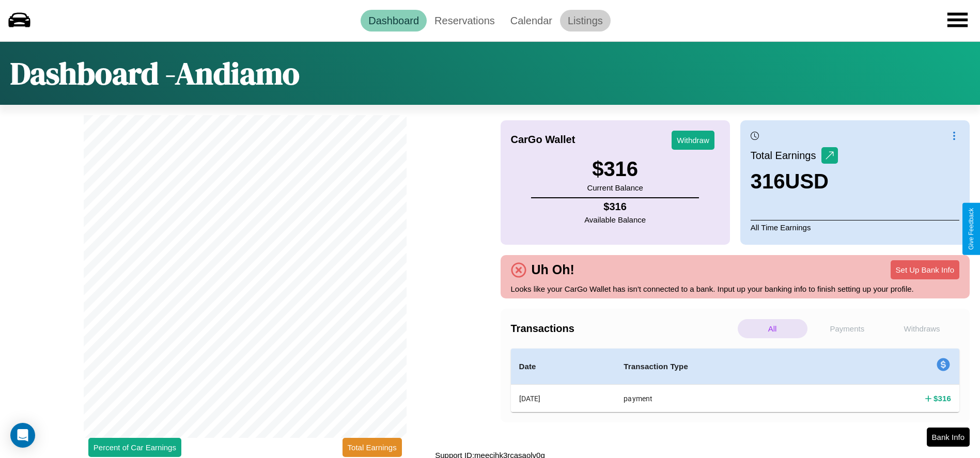 The height and width of the screenshot is (458, 980). I want to click on p: Available Balance, so click(615, 219).